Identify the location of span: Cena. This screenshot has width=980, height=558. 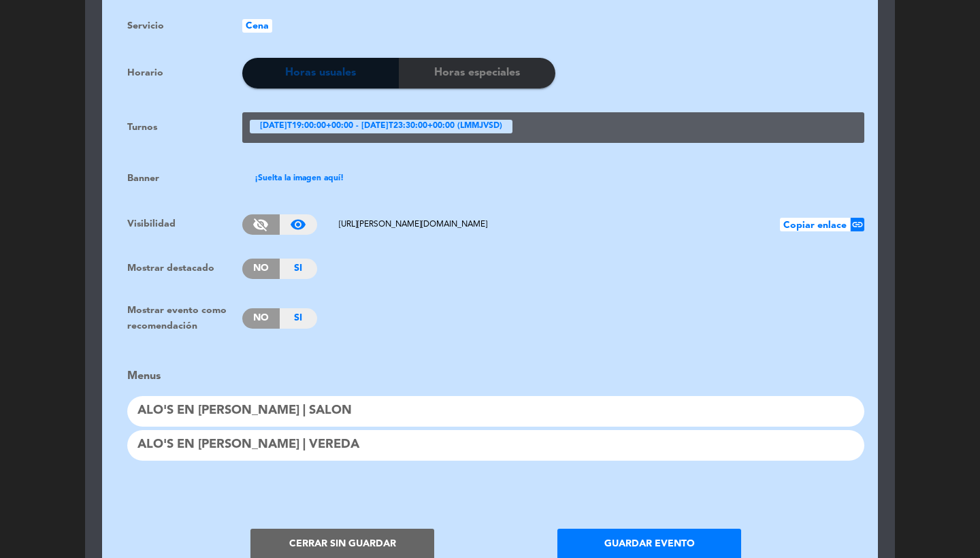
(257, 25).